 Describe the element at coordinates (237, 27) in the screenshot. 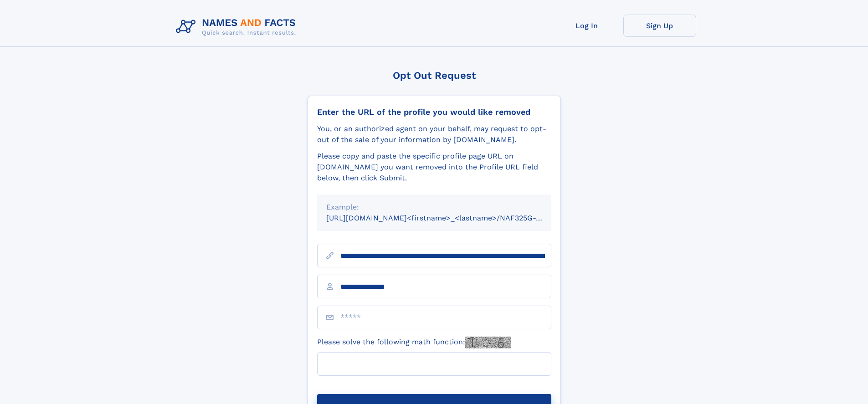

I see `img: Logo Names and Facts` at that location.